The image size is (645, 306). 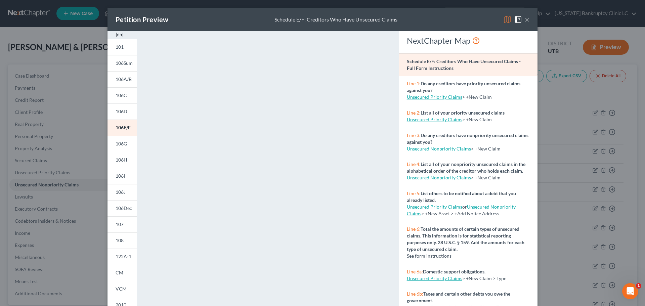 What do you see at coordinates (414, 229) in the screenshot?
I see `span: Line 6:` at bounding box center [414, 229].